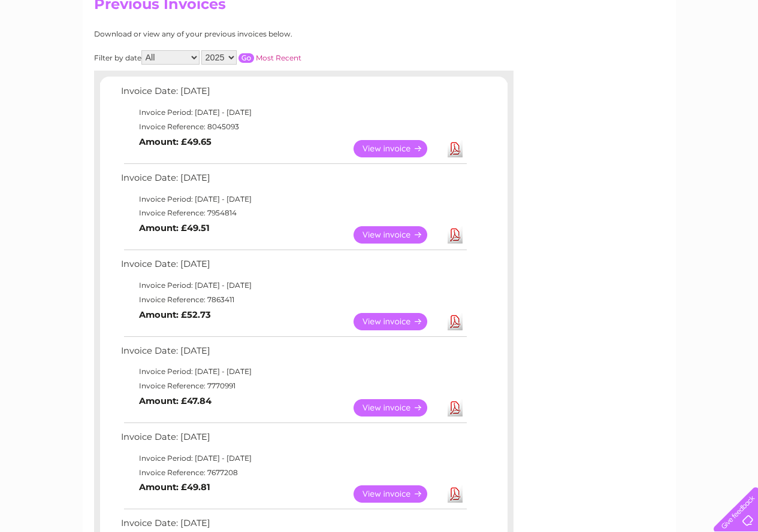 The width and height of the screenshot is (758, 532). I want to click on a: 0333 014 3131, so click(574, 13).